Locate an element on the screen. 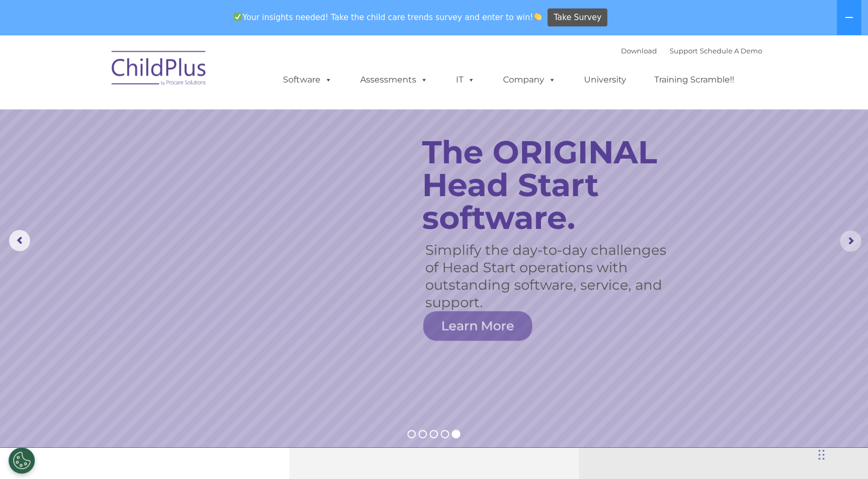  span: Phone number is located at coordinates (169, 117).